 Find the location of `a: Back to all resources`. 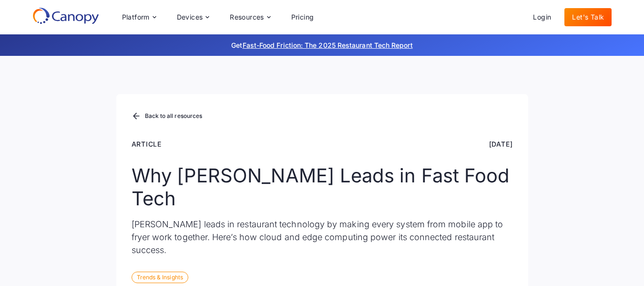

a: Back to all resources is located at coordinates (167, 116).